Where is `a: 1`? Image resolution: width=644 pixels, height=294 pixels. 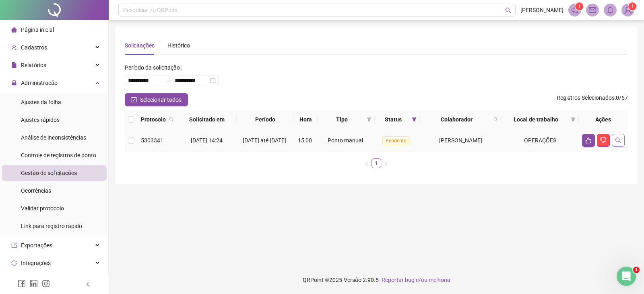 a: 1 is located at coordinates (376, 163).